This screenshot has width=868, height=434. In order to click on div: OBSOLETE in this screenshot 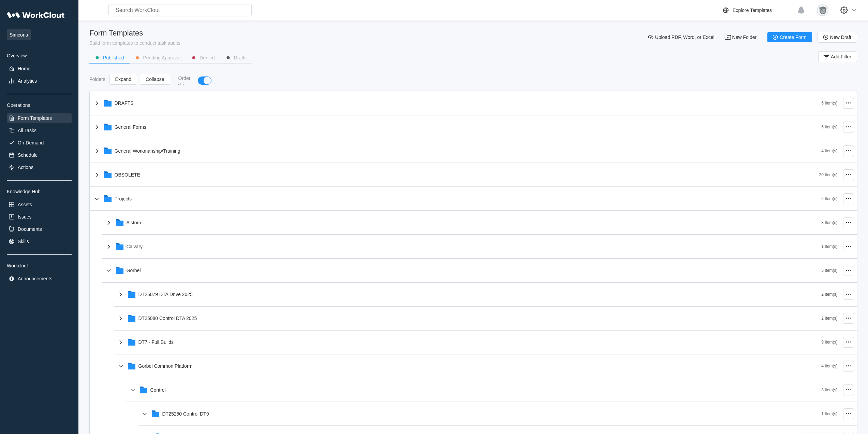, I will do `click(127, 175)`.